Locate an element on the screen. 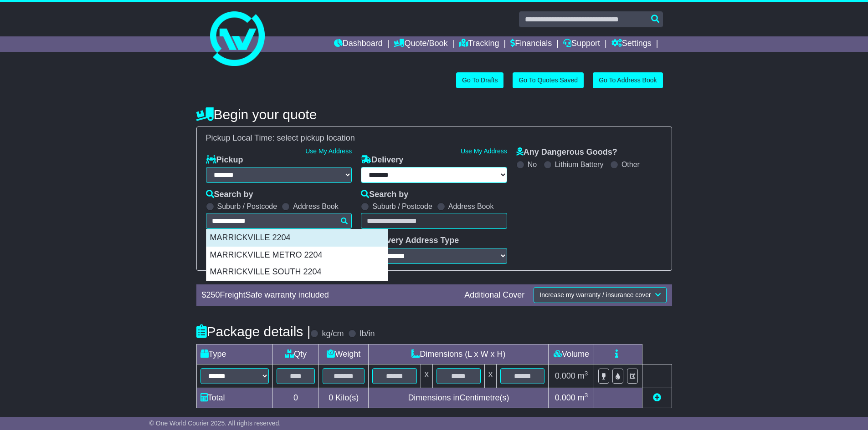 The height and width of the screenshot is (430, 868). td: Volume is located at coordinates (571, 354).